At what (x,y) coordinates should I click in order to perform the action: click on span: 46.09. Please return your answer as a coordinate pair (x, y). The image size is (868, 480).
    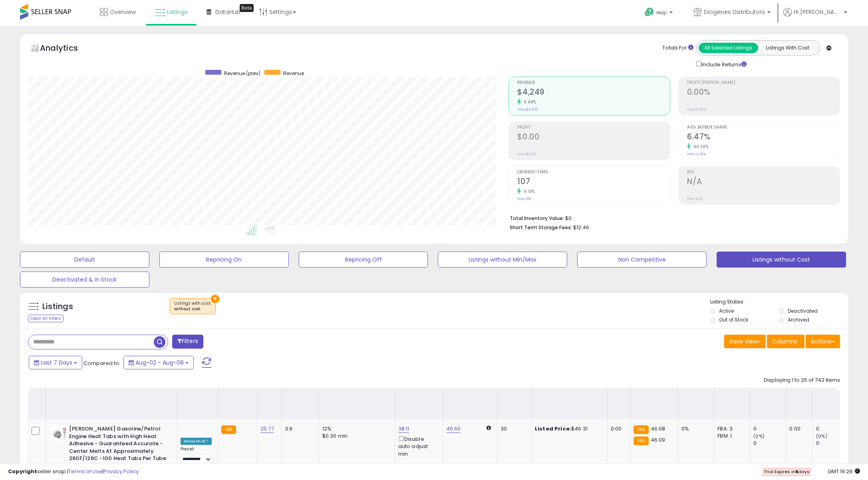
    Looking at the image, I should click on (658, 439).